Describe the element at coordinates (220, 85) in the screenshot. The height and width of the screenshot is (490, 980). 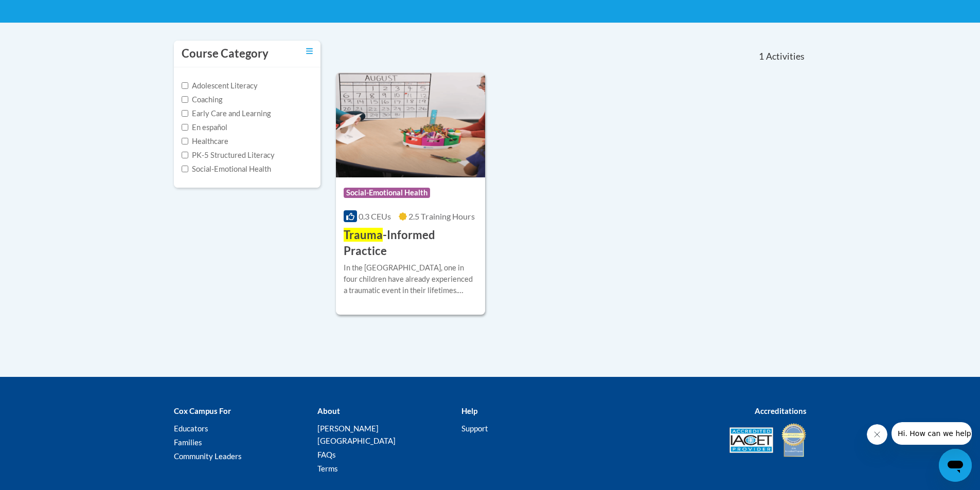
I see `label: Adolescent Literacy` at that location.